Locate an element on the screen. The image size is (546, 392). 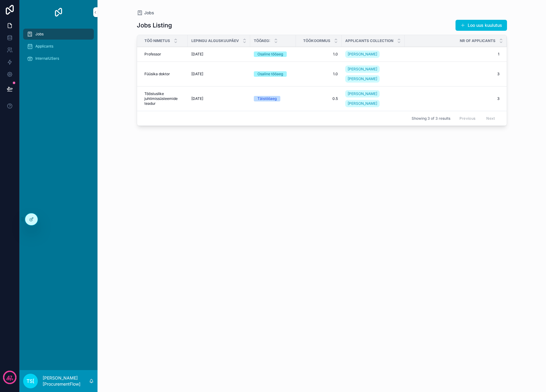
img: App logo is located at coordinates (58, 12).